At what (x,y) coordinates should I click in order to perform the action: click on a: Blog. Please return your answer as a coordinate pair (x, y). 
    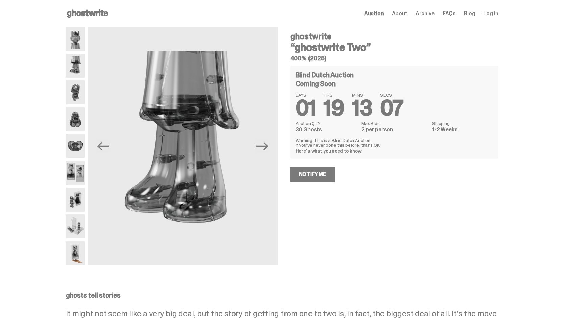
    Looking at the image, I should click on (470, 14).